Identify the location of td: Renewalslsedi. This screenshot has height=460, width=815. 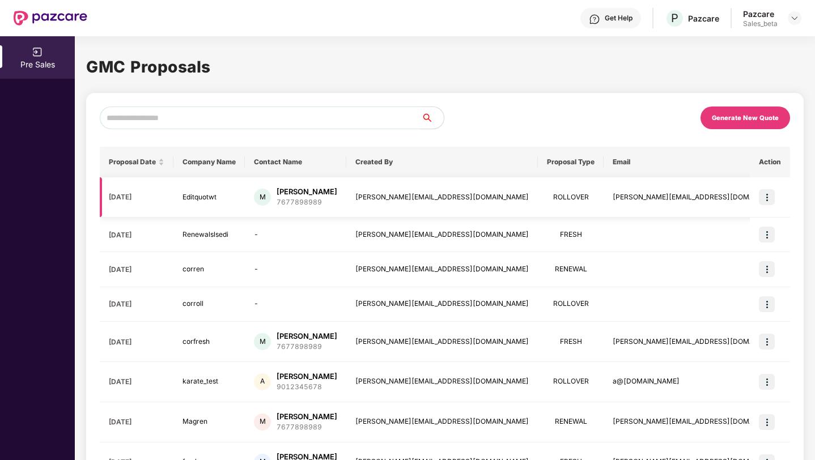
(209, 235).